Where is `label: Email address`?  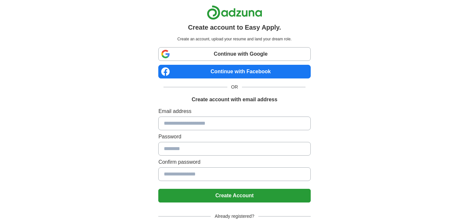 label: Email address is located at coordinates (234, 111).